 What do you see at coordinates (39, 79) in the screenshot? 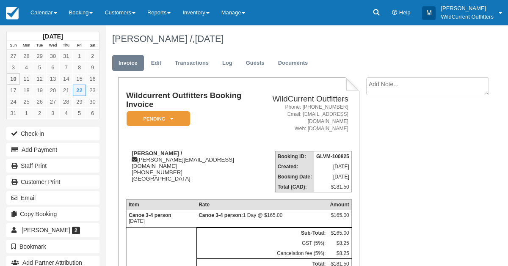
I see `a: 12` at bounding box center [39, 79].